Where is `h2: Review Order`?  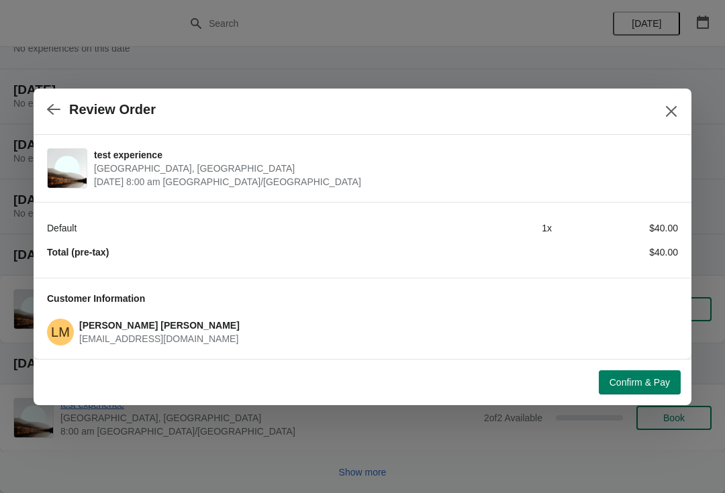 h2: Review Order is located at coordinates (112, 109).